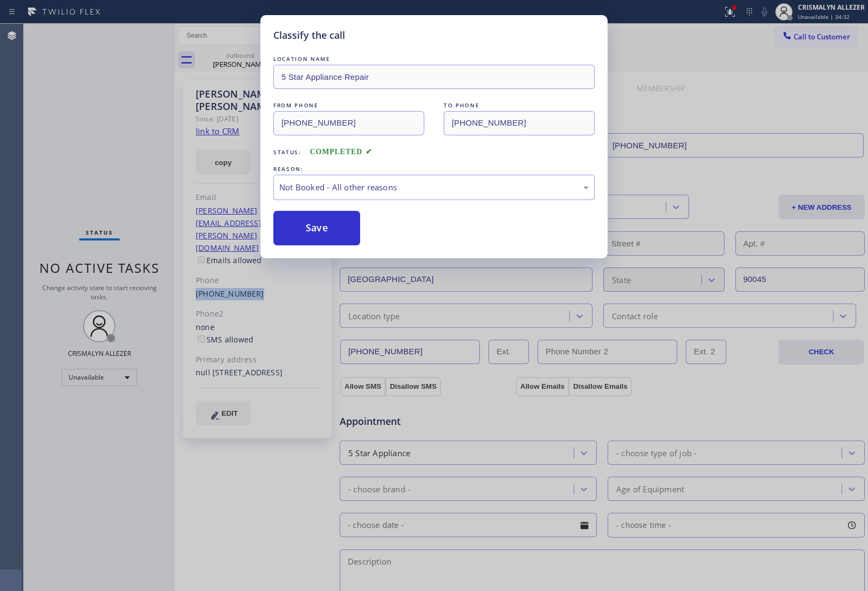 The image size is (868, 591). I want to click on span: COMPLETED, so click(342, 151).